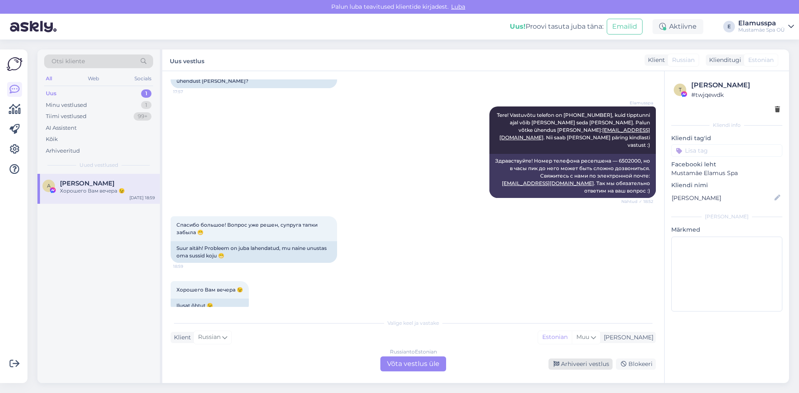 This screenshot has width=799, height=393. Describe the element at coordinates (68, 61) in the screenshot. I see `span: Otsi kliente` at that location.